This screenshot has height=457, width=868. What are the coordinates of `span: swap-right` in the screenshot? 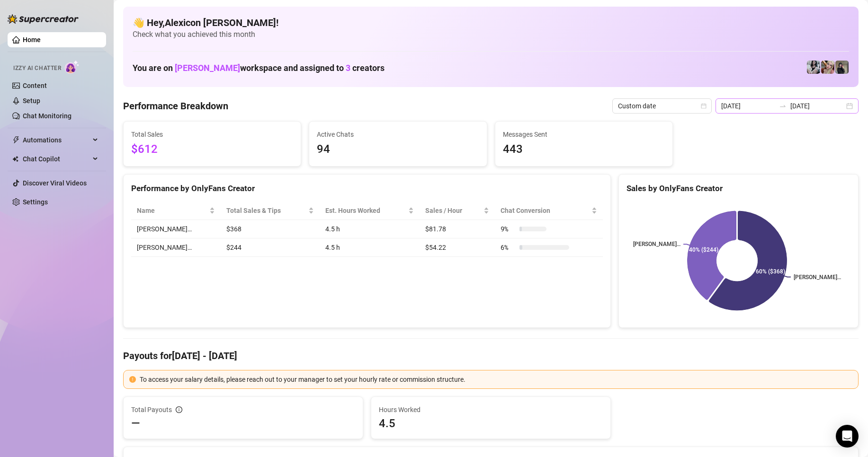 It's located at (782, 106).